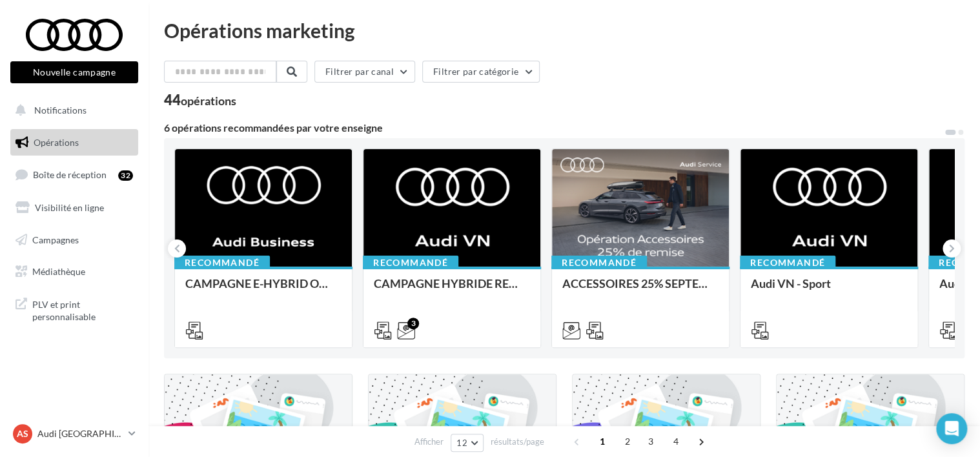 The width and height of the screenshot is (980, 457). I want to click on span: Médiathèque, so click(59, 271).